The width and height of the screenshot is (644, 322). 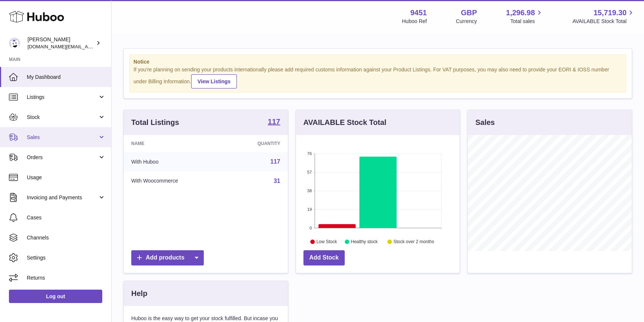 I want to click on text: Healthy stock, so click(x=364, y=242).